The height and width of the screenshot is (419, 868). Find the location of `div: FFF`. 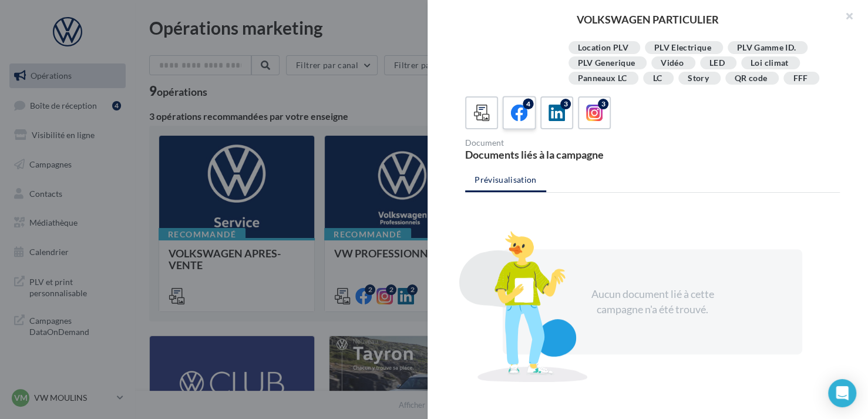

div: FFF is located at coordinates (800, 78).